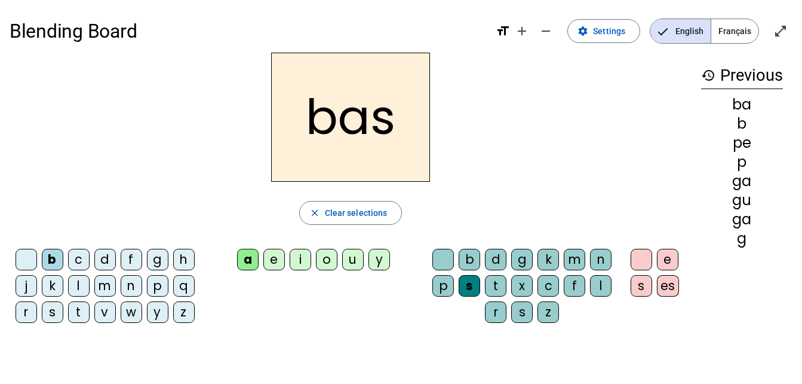 This screenshot has height=384, width=802. What do you see at coordinates (781, 31) in the screenshot?
I see `mat-icon: open_in_full` at bounding box center [781, 31].